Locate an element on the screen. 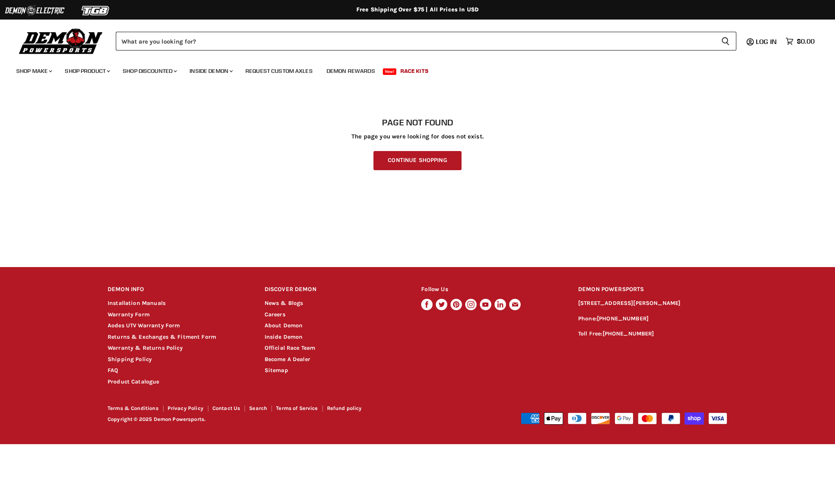 The height and width of the screenshot is (504, 835). a: Race Kits is located at coordinates (414, 71).